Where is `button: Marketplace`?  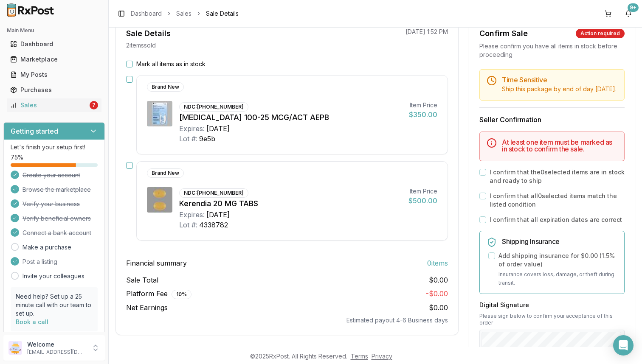
button: Marketplace is located at coordinates (54, 59).